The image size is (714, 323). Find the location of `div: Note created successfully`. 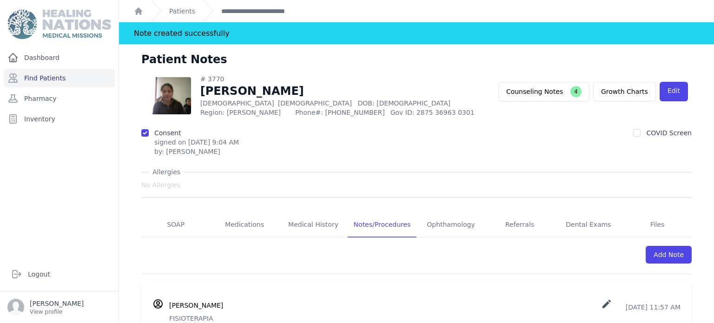

div: Note created successfully is located at coordinates (182, 33).